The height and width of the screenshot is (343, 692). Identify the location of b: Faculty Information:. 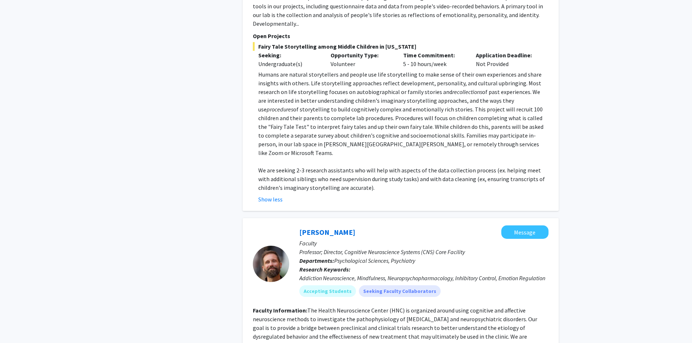
(280, 311).